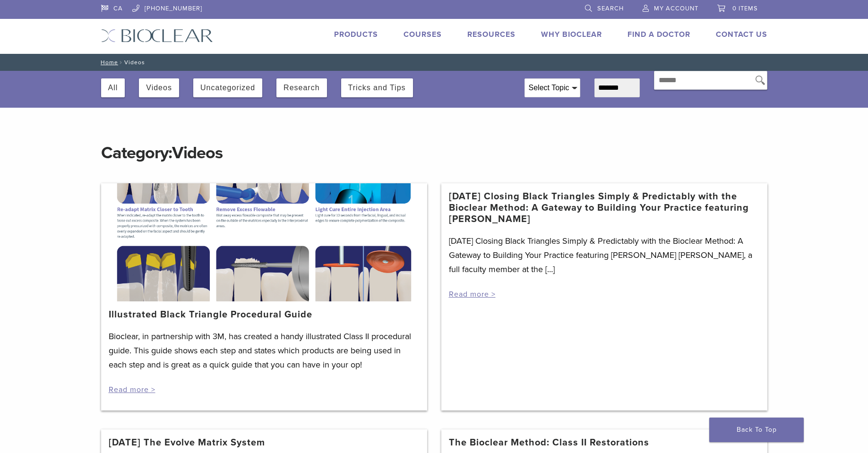 This screenshot has width=868, height=453. What do you see at coordinates (423, 34) in the screenshot?
I see `a: Courses` at bounding box center [423, 34].